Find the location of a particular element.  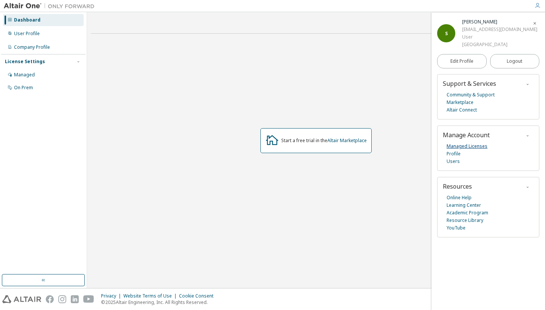

img: instagram.svg is located at coordinates (62, 299).